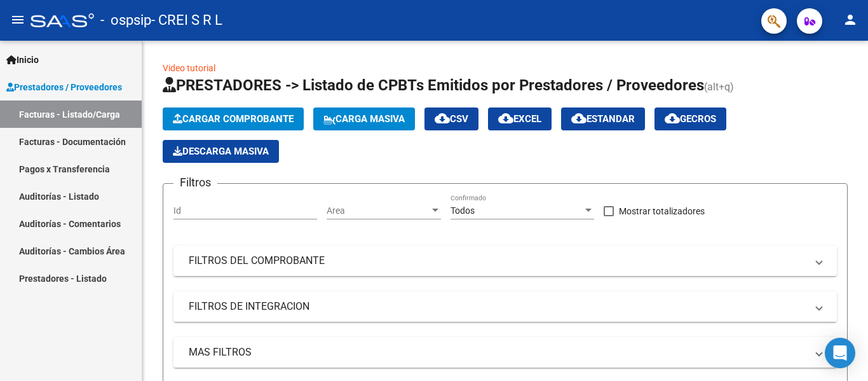  I want to click on mat-panel-title: FILTROS DEL COMPROBANTE, so click(498, 260).